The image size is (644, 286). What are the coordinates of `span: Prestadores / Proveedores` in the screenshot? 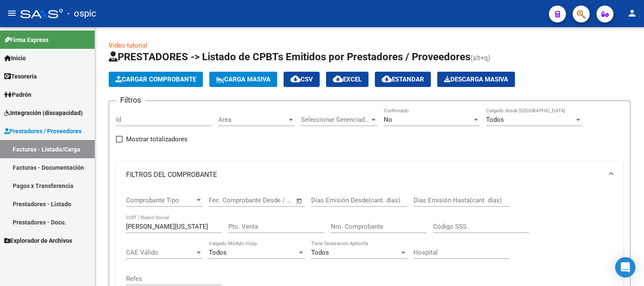 It's located at (43, 131).